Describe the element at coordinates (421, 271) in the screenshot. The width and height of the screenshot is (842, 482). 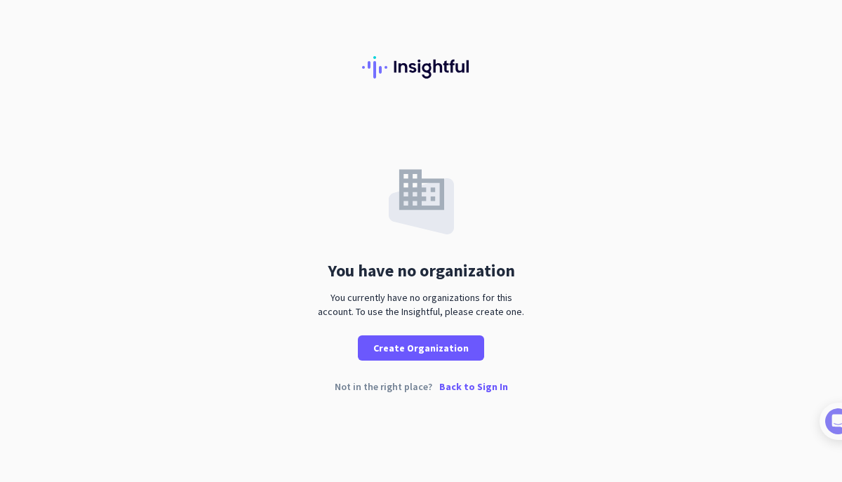
I see `div: You have no organization` at that location.